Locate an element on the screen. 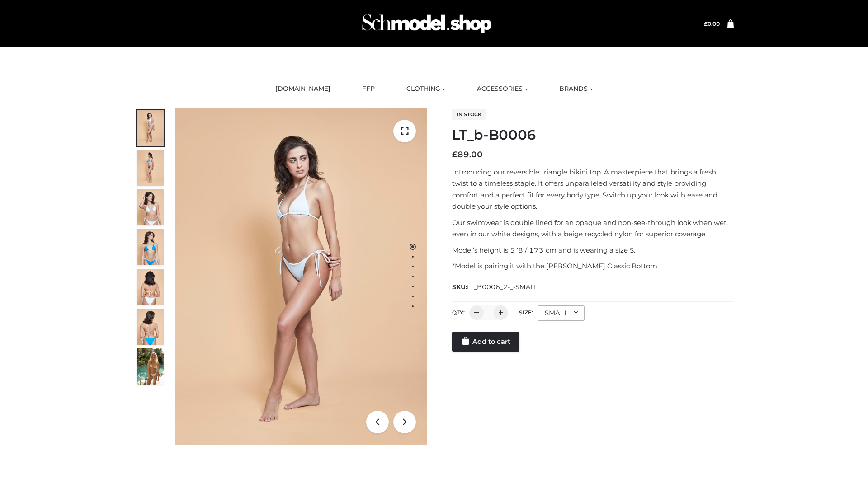 The height and width of the screenshot is (488, 868). img: ArielClassicBikiniTop_CloudNine_AzureSky_OW114ECO_4-scaled.jpg is located at coordinates (150, 247).